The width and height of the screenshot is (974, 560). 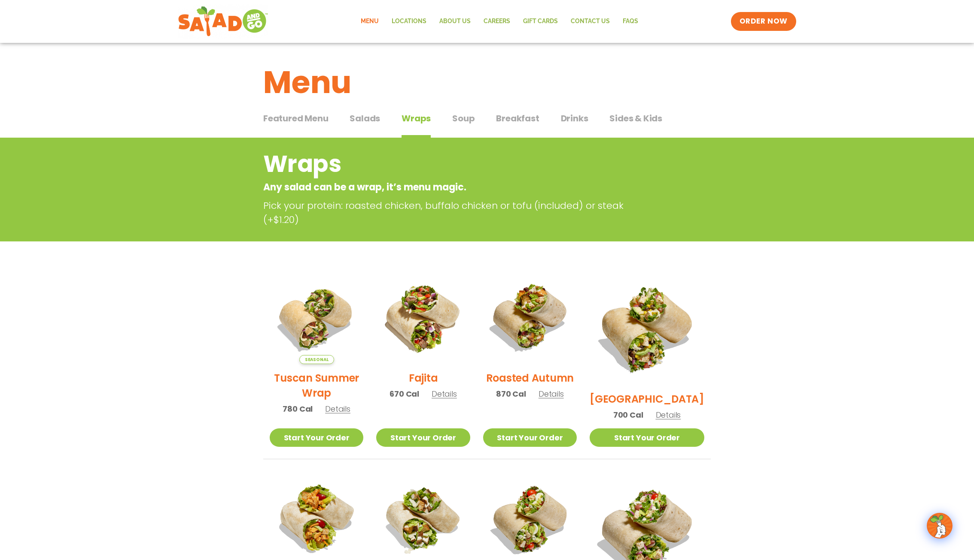 I want to click on a: FAQs, so click(x=630, y=22).